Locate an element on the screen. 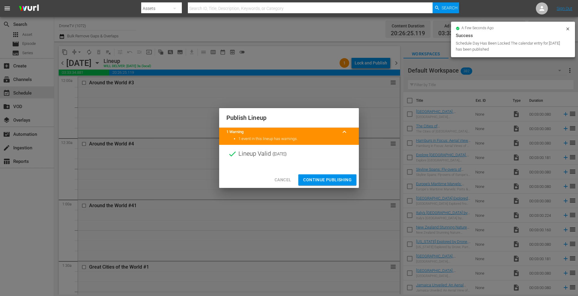 Image resolution: width=578 pixels, height=296 pixels. div: Success is located at coordinates (513, 36).